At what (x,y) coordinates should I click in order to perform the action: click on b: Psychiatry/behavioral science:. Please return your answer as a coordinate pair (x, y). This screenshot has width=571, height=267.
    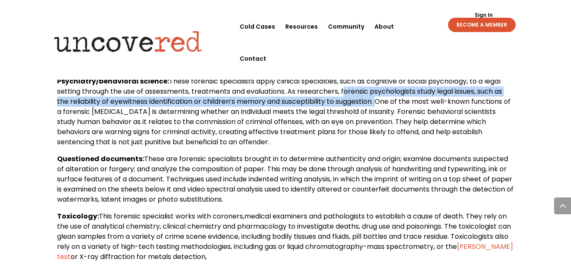
    Looking at the image, I should click on (113, 81).